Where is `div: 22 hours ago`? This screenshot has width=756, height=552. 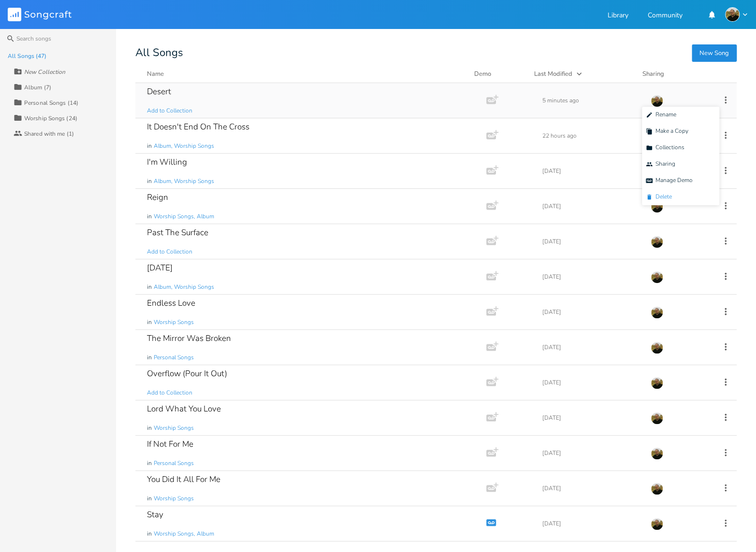
div: 22 hours ago is located at coordinates (591, 136).